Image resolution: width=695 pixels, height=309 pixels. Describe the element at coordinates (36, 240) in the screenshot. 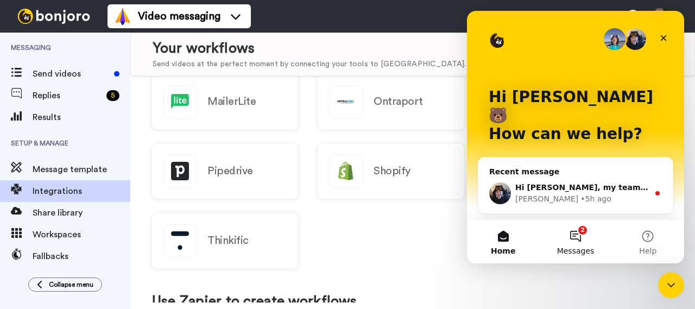

I see `span: Home` at that location.